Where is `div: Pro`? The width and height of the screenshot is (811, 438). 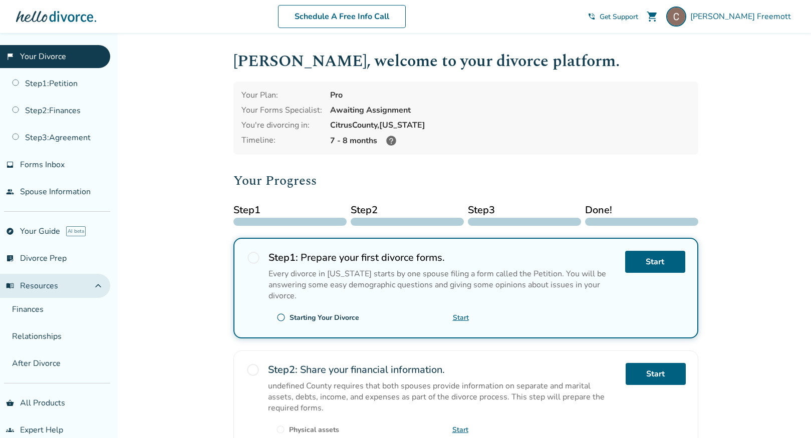 div: Pro is located at coordinates (510, 95).